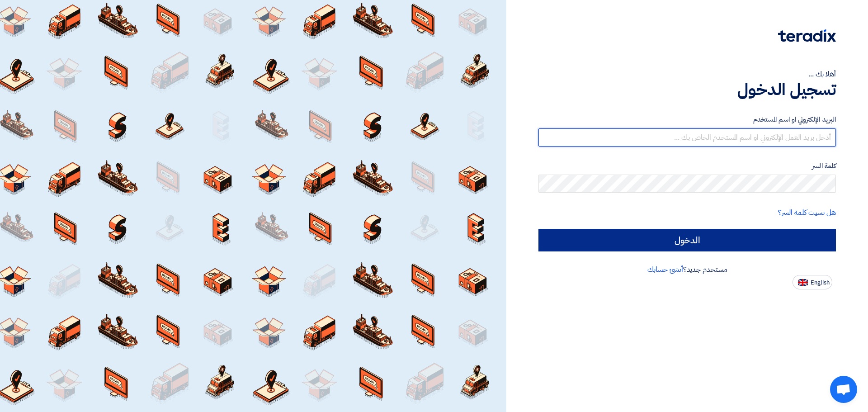  Describe the element at coordinates (807, 36) in the screenshot. I see `img: Teradix logo` at that location.